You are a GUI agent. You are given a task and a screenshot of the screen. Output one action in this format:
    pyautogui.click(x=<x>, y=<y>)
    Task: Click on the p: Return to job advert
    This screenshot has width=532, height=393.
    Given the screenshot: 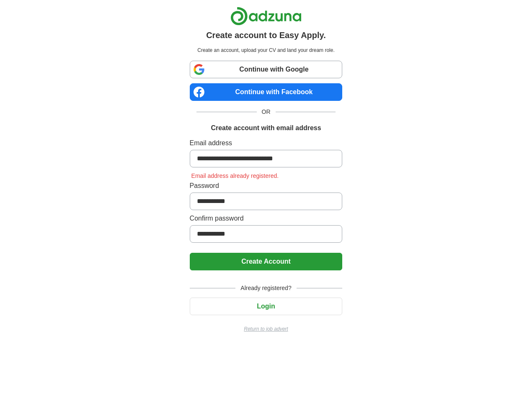 What is the action you would take?
    pyautogui.click(x=266, y=329)
    